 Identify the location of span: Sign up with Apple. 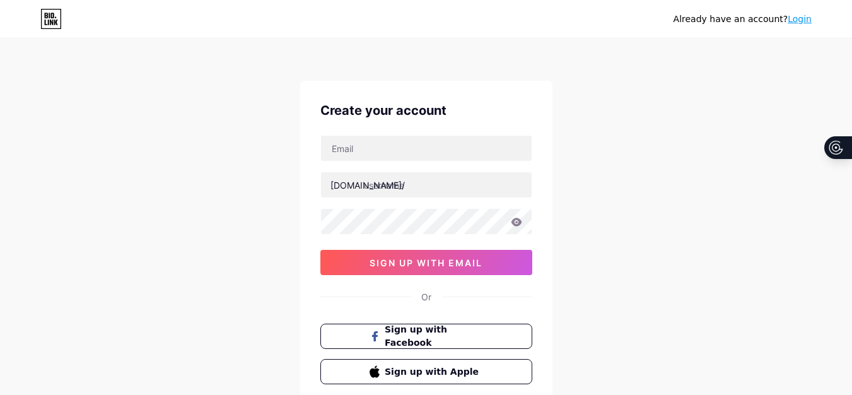
(433, 371).